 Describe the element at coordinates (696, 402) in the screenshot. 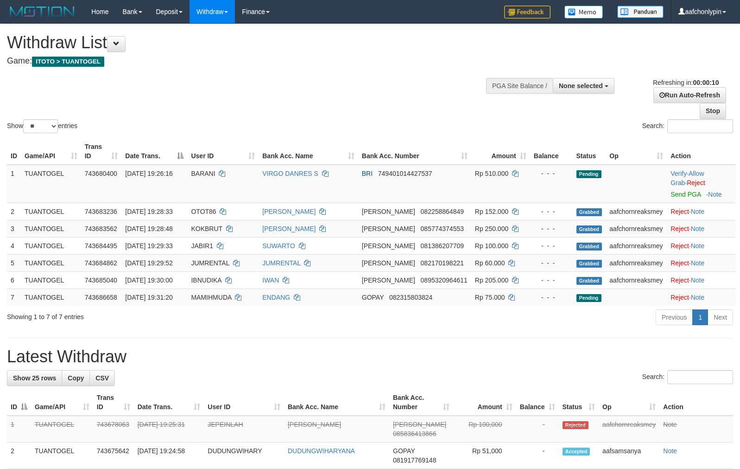

I see `th: Action` at that location.